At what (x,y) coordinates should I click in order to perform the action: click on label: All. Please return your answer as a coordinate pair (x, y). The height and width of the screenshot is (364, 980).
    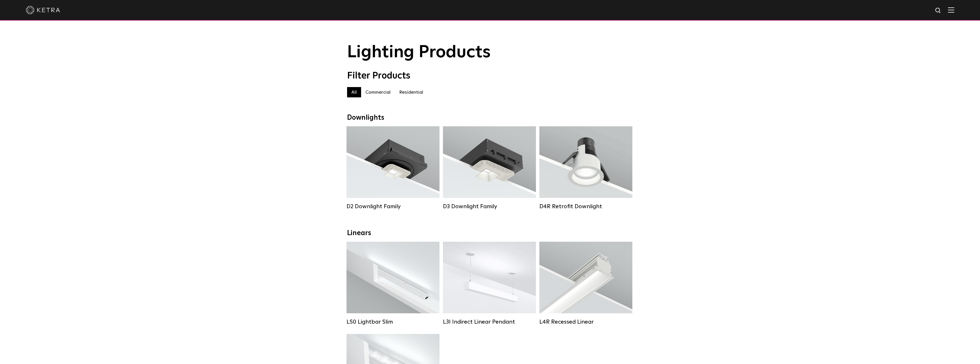
    Looking at the image, I should click on (354, 92).